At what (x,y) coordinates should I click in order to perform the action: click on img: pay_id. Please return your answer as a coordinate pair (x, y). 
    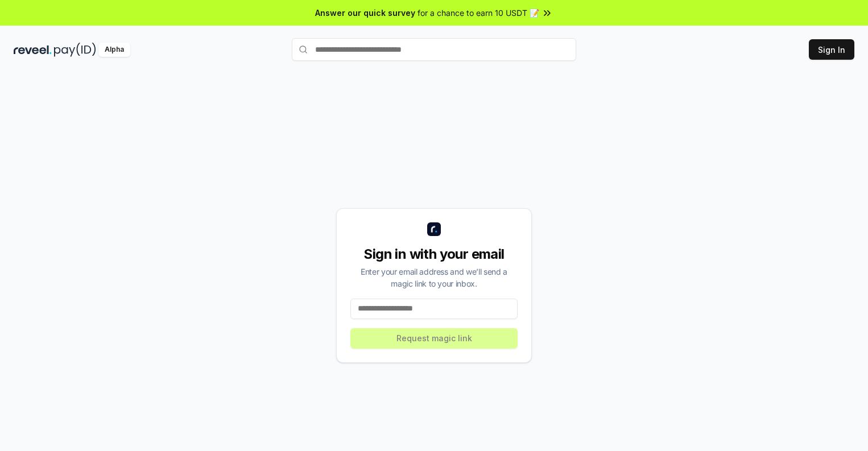
    Looking at the image, I should click on (75, 49).